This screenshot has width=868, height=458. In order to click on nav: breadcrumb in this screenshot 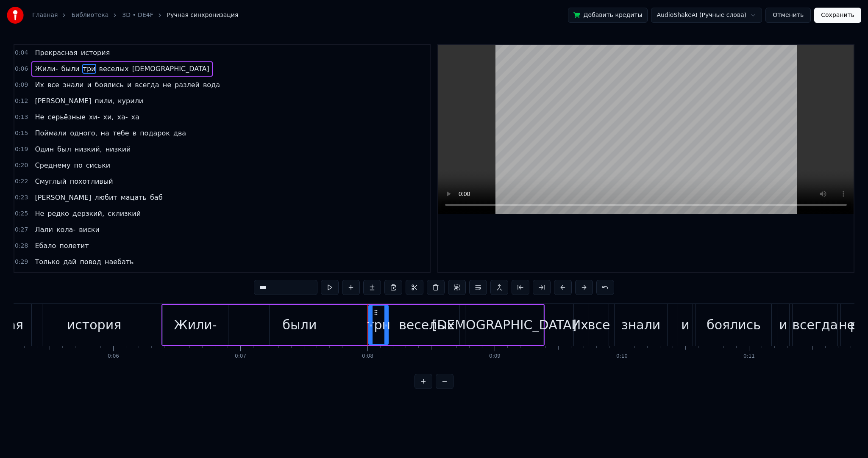, I will do `click(135, 15)`.